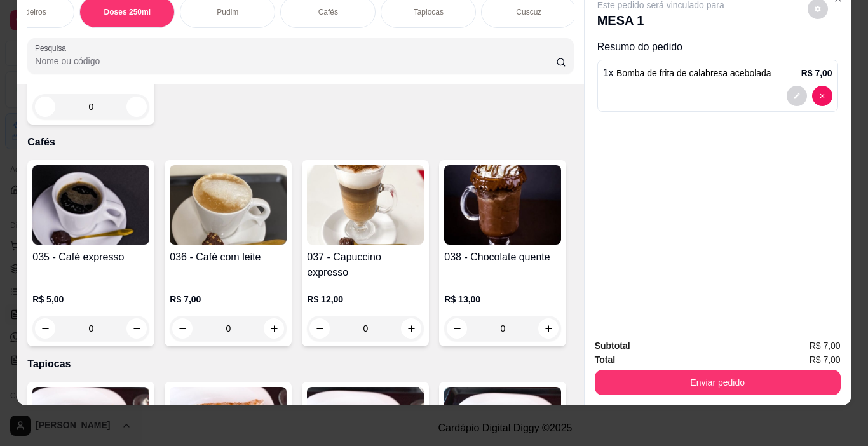 The image size is (868, 446). What do you see at coordinates (717, 382) in the screenshot?
I see `button: Enviar pedido` at bounding box center [717, 382].